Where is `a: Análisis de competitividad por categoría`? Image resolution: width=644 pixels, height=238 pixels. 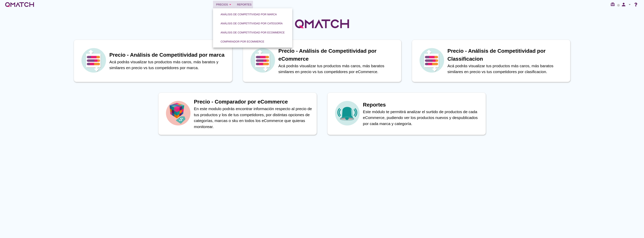
a: Análisis de competitividad por categoría is located at coordinates (252, 23).